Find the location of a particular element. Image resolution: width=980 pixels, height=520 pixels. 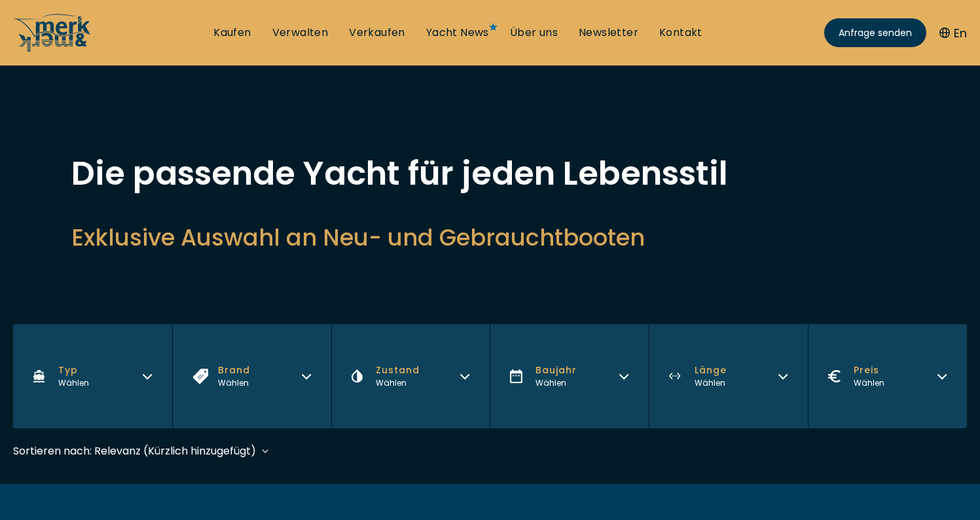

span: Länge is located at coordinates (710, 370).